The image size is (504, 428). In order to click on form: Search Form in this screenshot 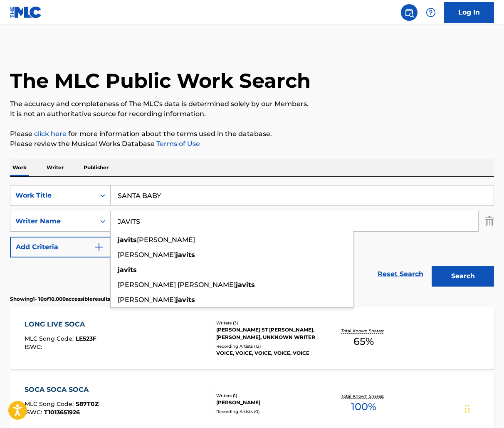, I will do `click(252, 238)`.